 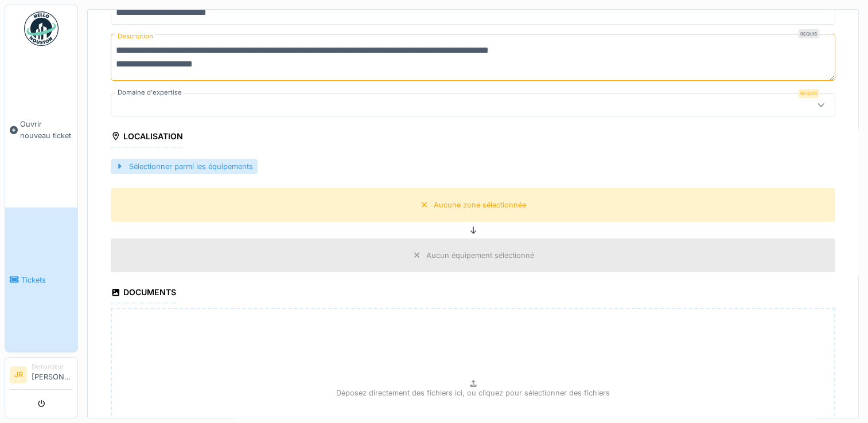 What do you see at coordinates (41, 280) in the screenshot?
I see `a: Tickets` at bounding box center [41, 280].